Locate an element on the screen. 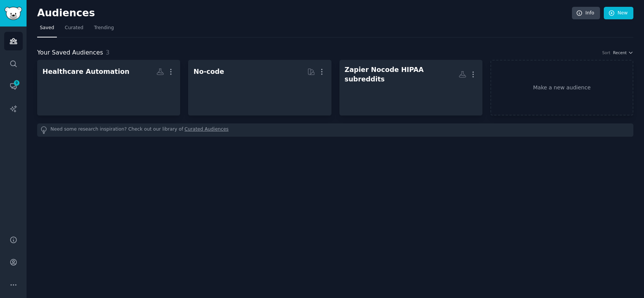  a: Zapier Nocode HIPAA subreddits is located at coordinates (411, 88).